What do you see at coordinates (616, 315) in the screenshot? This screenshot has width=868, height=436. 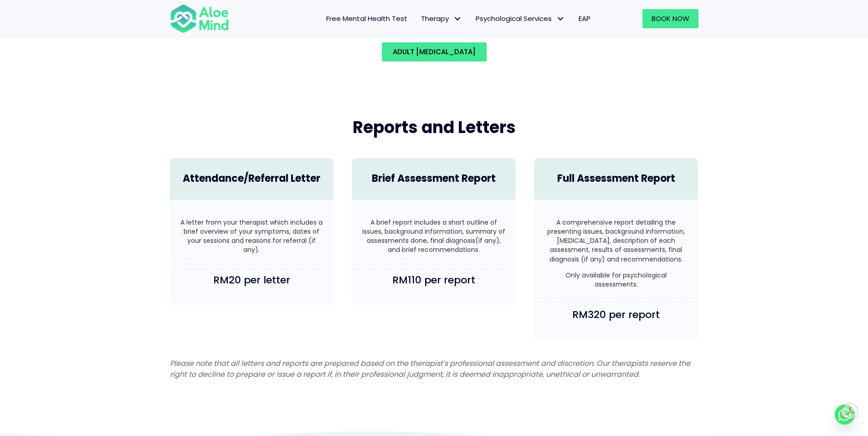 I see `h4: RM320 per report` at bounding box center [616, 315].